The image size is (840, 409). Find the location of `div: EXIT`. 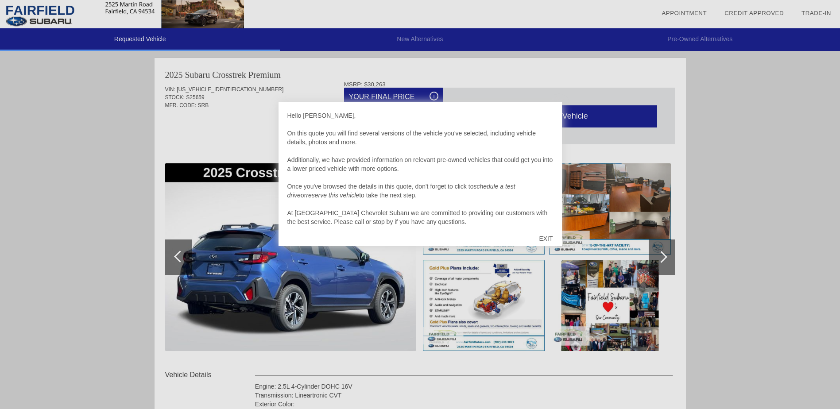

div: EXIT is located at coordinates (546, 239).